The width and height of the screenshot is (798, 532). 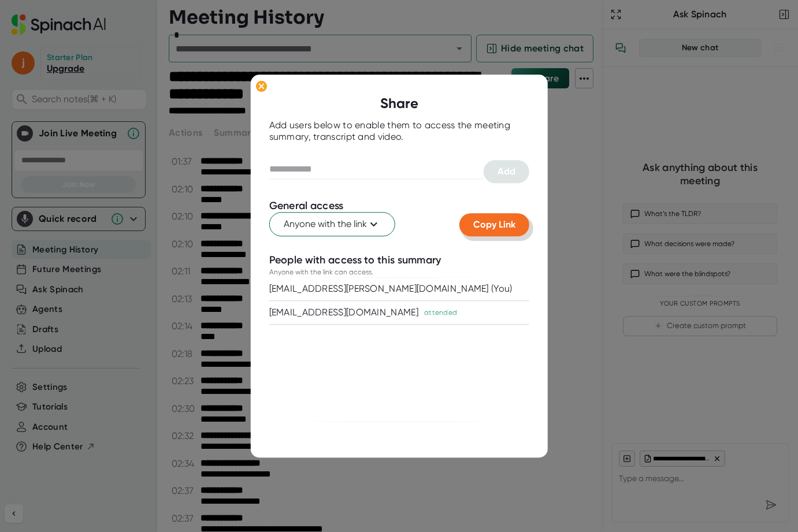 I want to click on b: Share, so click(x=400, y=103).